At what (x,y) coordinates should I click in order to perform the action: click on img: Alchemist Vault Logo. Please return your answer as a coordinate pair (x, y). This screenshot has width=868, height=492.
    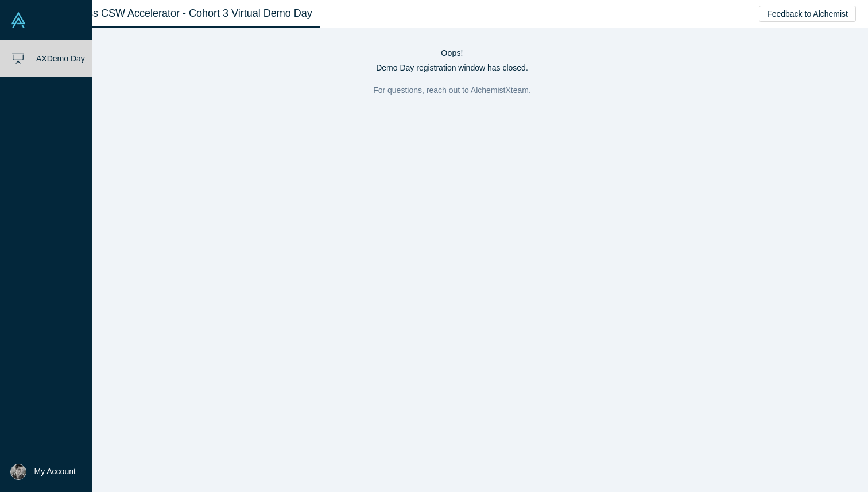
    Looking at the image, I should click on (18, 20).